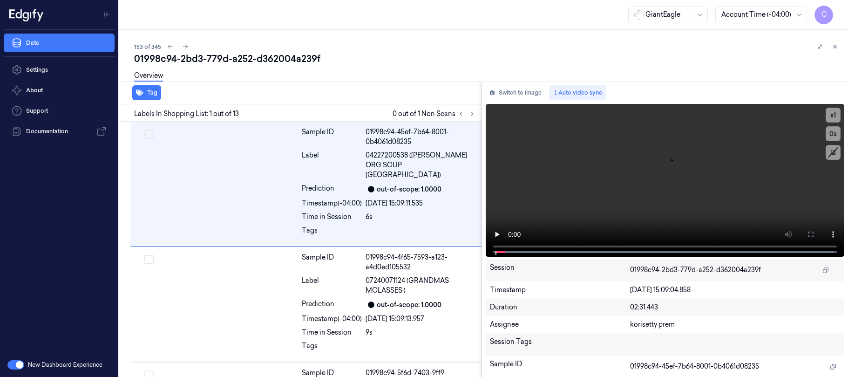  What do you see at coordinates (560, 270) in the screenshot?
I see `div: Session` at bounding box center [560, 270].